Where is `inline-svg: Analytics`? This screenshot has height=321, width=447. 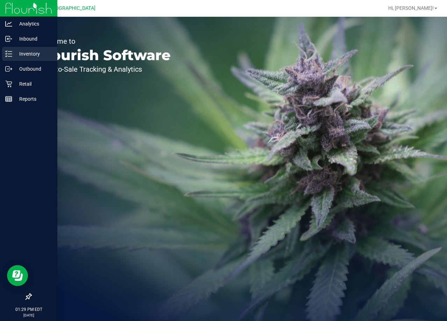
inline-svg: Analytics is located at coordinates (9, 24).